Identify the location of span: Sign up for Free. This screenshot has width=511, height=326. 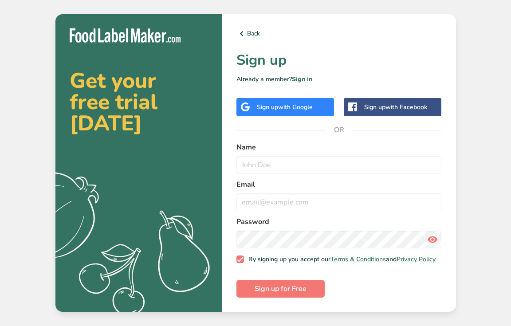
(280, 289).